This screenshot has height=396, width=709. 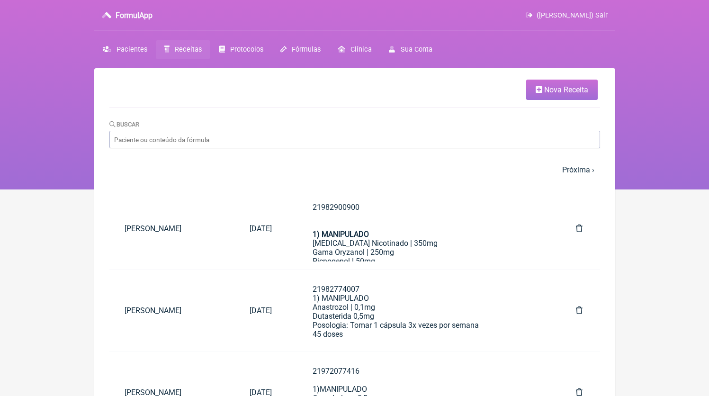 I want to click on span: Receitas, so click(x=188, y=49).